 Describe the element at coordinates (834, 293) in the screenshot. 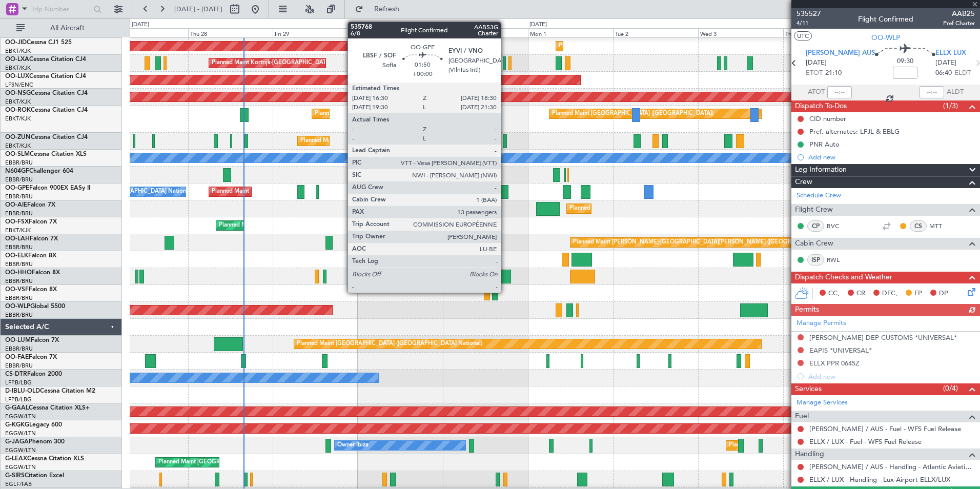

I see `span: CC,` at that location.